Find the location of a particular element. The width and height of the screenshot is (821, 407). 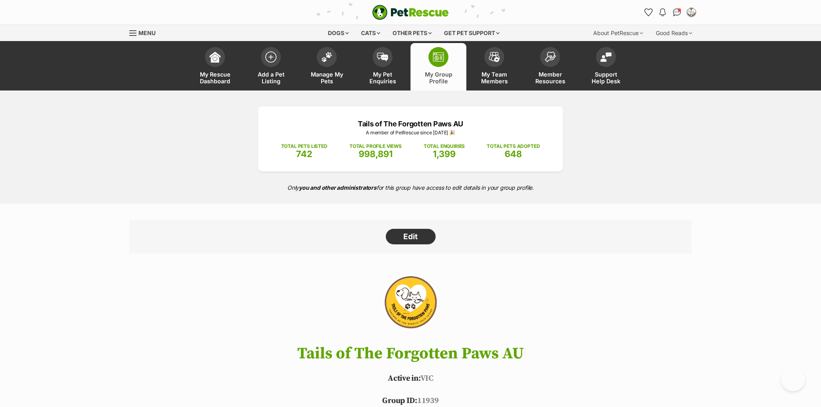

span: Support Help Desk is located at coordinates (606, 78).